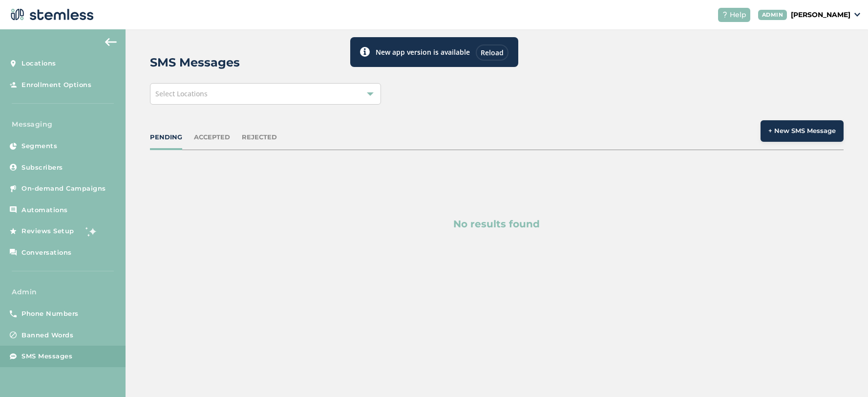  What do you see at coordinates (166, 137) in the screenshot?
I see `div: PENDING` at bounding box center [166, 137].